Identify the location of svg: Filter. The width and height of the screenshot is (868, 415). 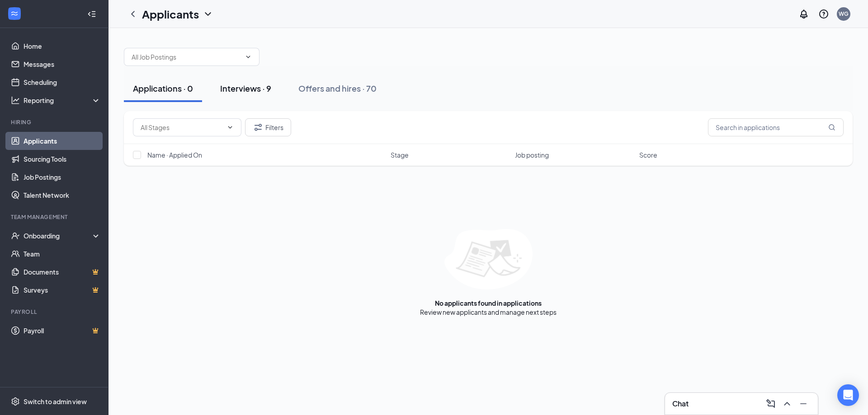
(259, 128).